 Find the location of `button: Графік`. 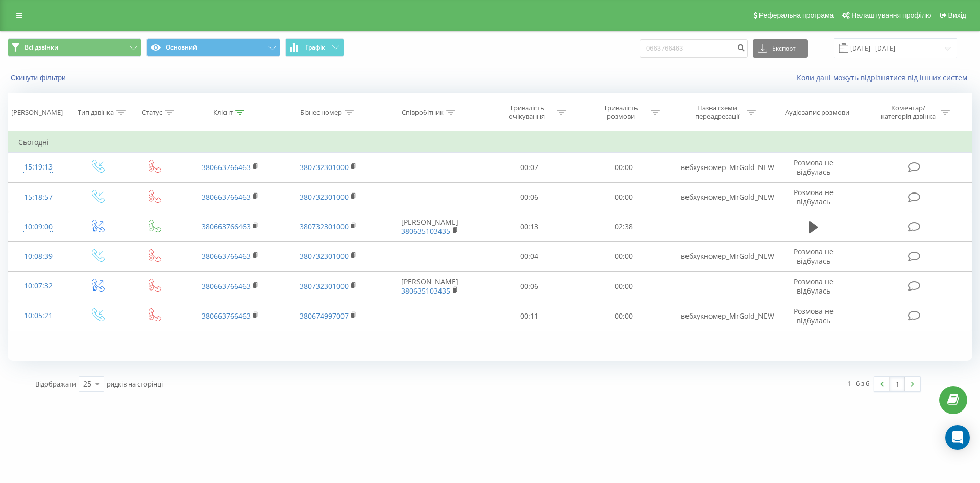

button: Графік is located at coordinates (314, 48).